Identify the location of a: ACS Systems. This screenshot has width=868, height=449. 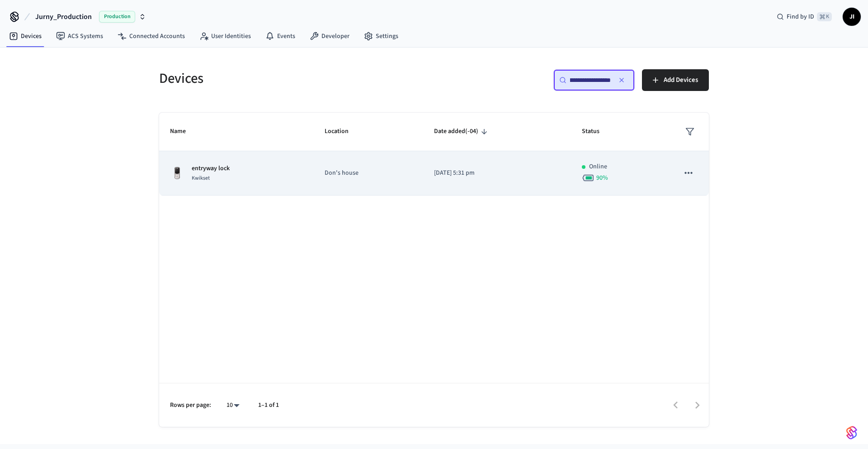
(80, 36).